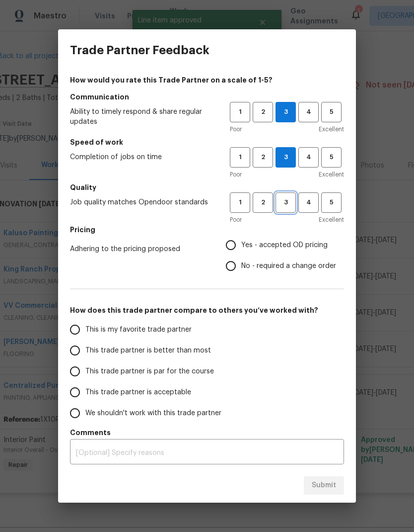 The width and height of the screenshot is (414, 532). What do you see at coordinates (138, 392) in the screenshot?
I see `span: This trade partner is acceptable` at bounding box center [138, 392].